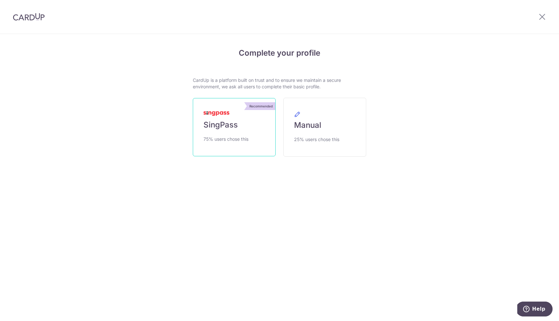  What do you see at coordinates (21, 7) in the screenshot?
I see `span: Help` at bounding box center [21, 7].